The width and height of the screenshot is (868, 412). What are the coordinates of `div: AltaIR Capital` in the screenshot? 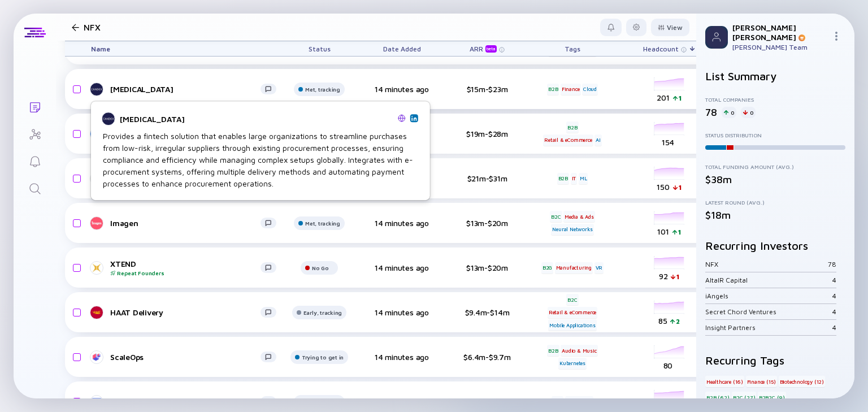 It's located at (769, 280).